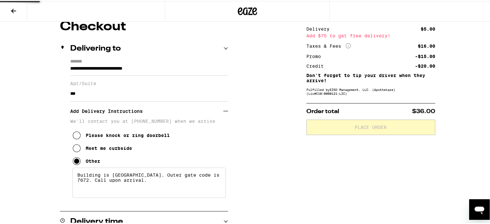  What do you see at coordinates (86, 160) in the screenshot?
I see `button: Other` at bounding box center [86, 160].